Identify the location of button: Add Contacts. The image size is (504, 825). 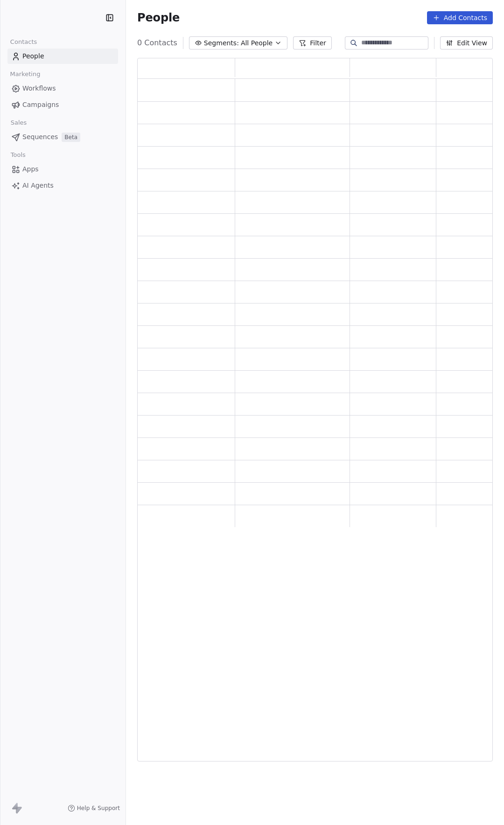
(460, 18).